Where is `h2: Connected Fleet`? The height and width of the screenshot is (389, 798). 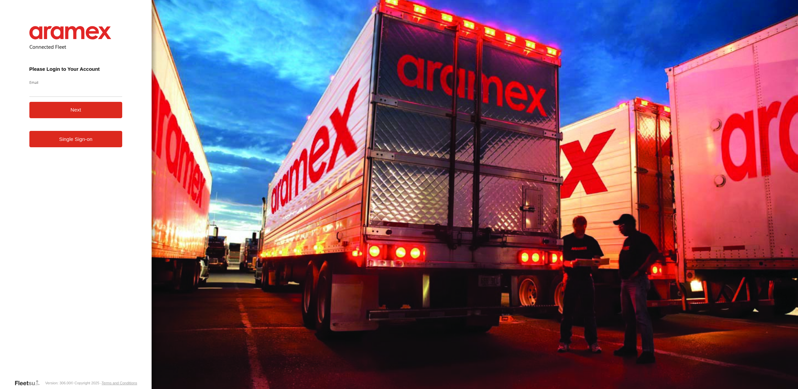
h2: Connected Fleet is located at coordinates (76, 47).